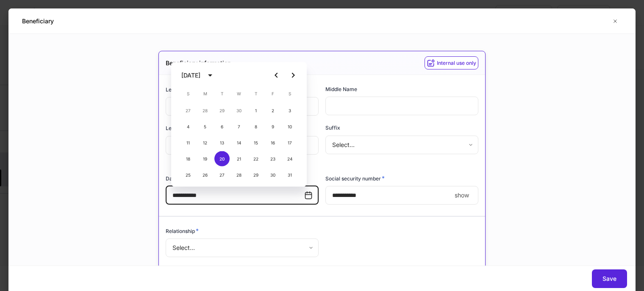 The height and width of the screenshot is (291, 644). Describe the element at coordinates (290, 94) in the screenshot. I see `span: Saturday` at that location.